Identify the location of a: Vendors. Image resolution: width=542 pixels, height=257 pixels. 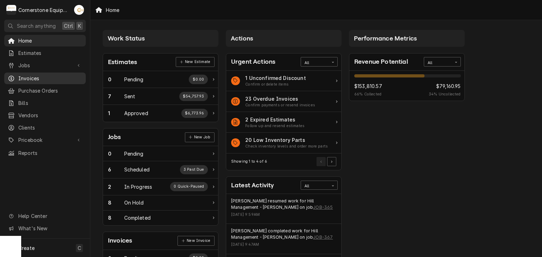
(45, 115).